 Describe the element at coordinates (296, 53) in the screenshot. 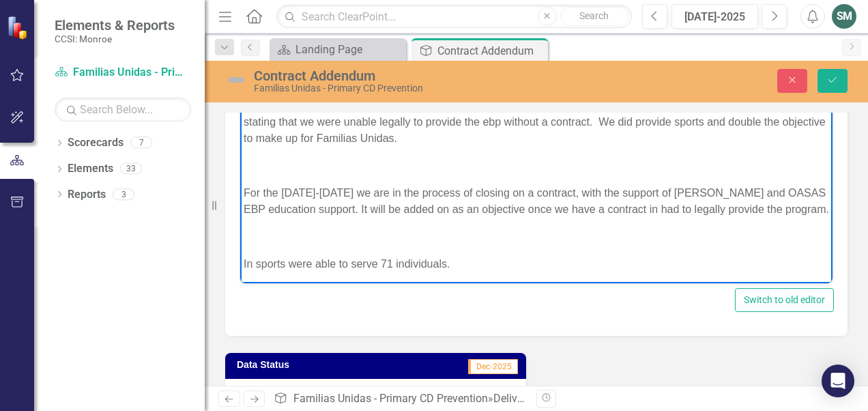

I see `p: In the OASAS workplan we had entered Familia’s Unidas as one of the EBP’s, and was also part of o...` at that location.